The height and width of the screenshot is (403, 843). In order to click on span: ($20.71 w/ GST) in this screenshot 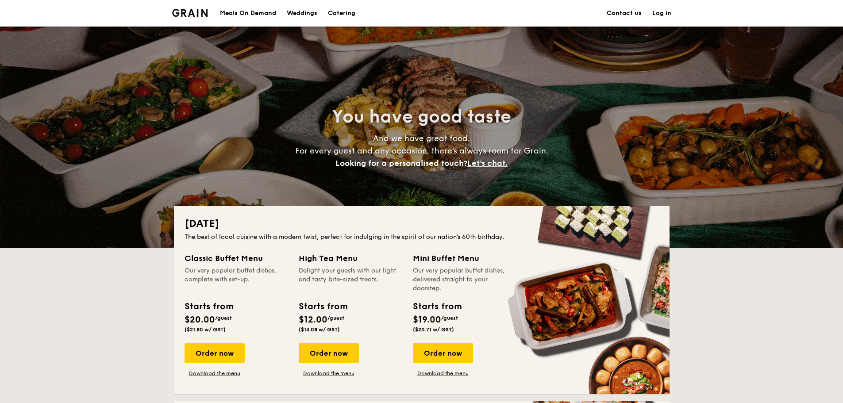, I will do `click(433, 330)`.